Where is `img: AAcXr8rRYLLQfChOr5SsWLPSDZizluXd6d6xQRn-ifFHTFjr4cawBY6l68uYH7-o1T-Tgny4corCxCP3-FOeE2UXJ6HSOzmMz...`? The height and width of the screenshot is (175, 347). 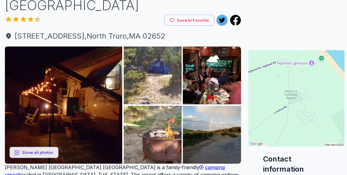 img: AAcXr8rRYLLQfChOr5SsWLPSDZizluXd6d6xQRn-ifFHTFjr4cawBY6l68uYH7-o1T-Tgny4corCxCP3-FOeE2UXJ6HSOzmMz... is located at coordinates (63, 105).